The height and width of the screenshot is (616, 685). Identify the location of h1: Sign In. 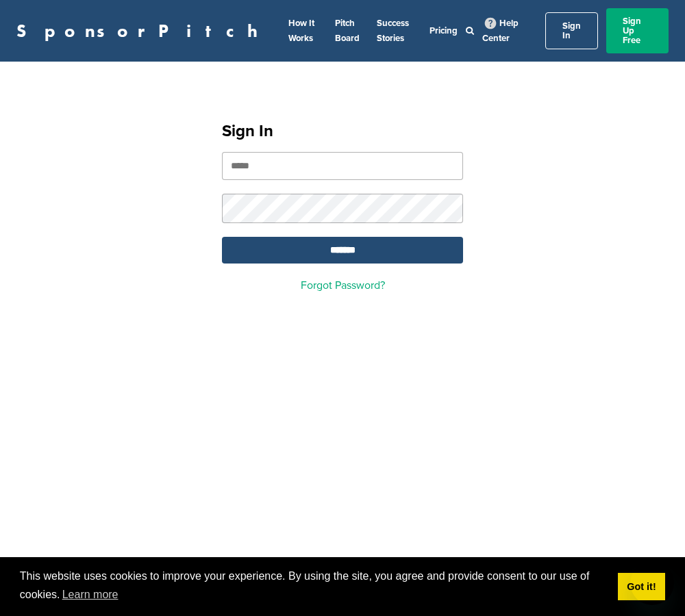
(343, 131).